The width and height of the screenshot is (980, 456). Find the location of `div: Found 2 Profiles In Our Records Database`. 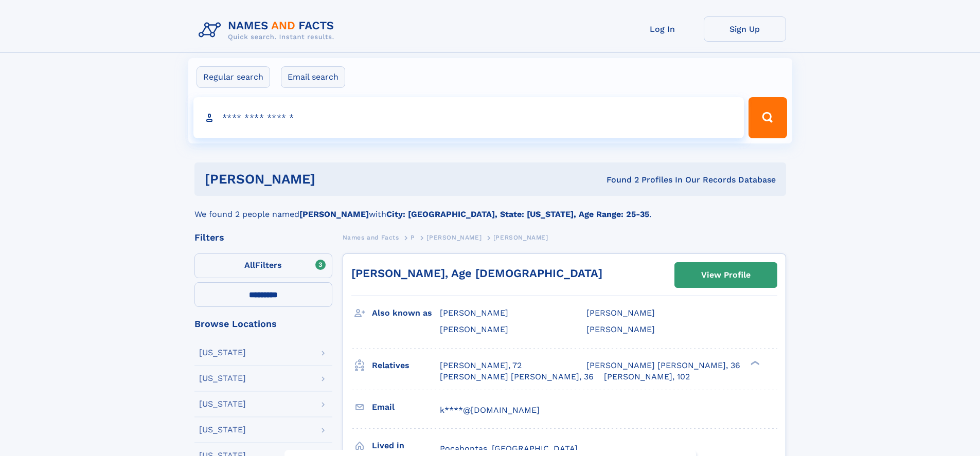

div: Found 2 Profiles In Our Records Database is located at coordinates (618, 180).